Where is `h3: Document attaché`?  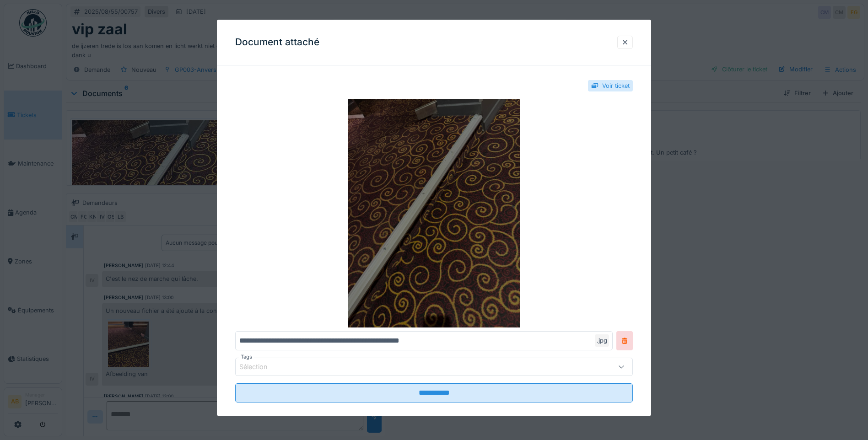
h3: Document attaché is located at coordinates (277, 42).